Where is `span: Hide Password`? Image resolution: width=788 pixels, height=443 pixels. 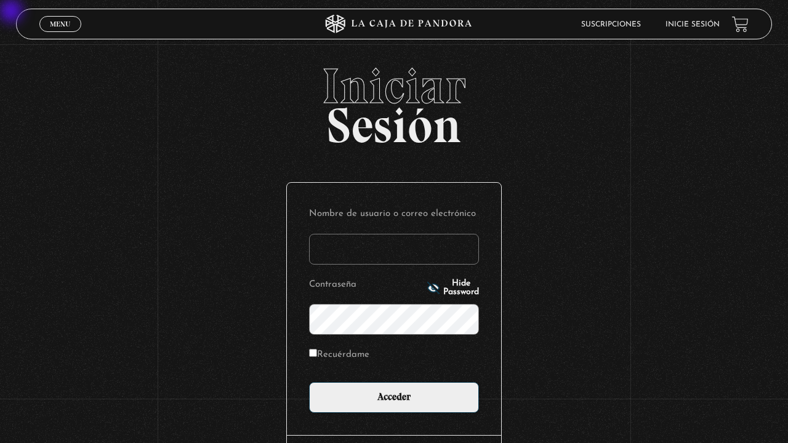
span: Hide Password is located at coordinates (461, 288).